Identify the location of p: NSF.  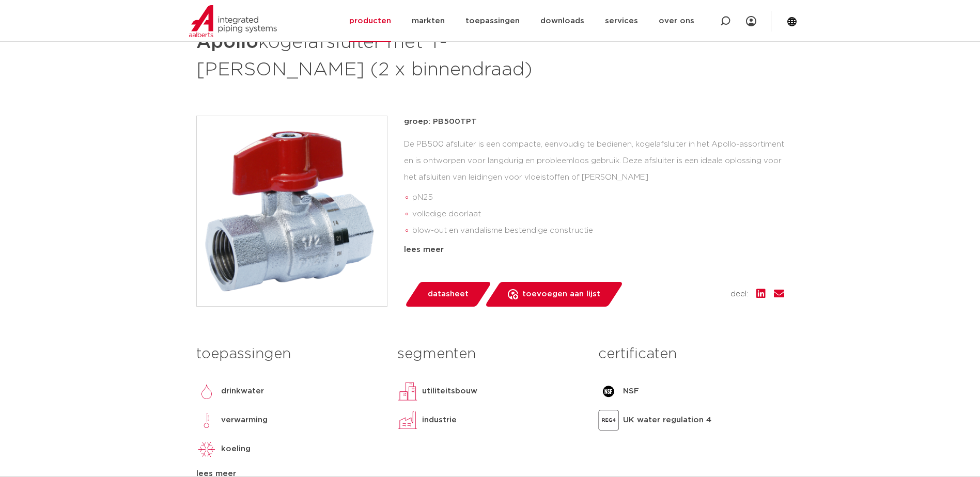
(630, 392).